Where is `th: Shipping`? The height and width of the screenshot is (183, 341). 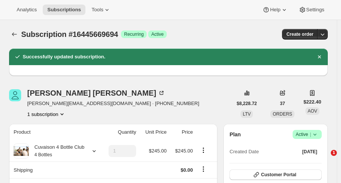
th: Shipping is located at coordinates (55, 170).